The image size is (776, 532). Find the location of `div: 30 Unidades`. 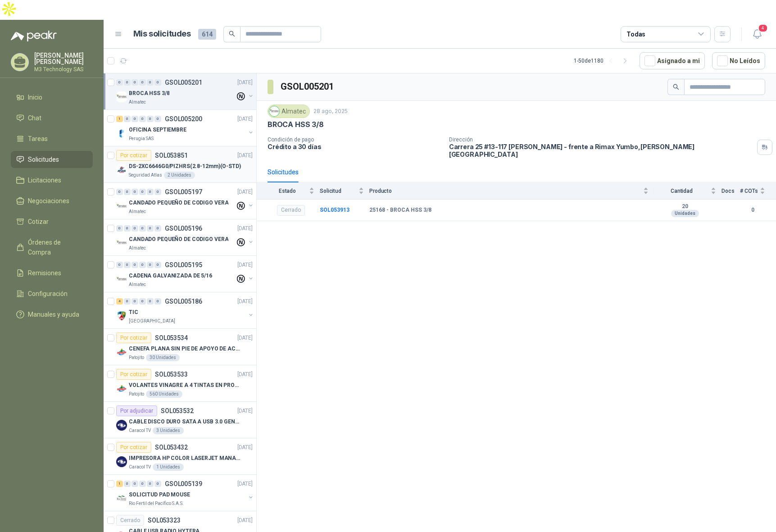

div: 30 Unidades is located at coordinates (163, 357).